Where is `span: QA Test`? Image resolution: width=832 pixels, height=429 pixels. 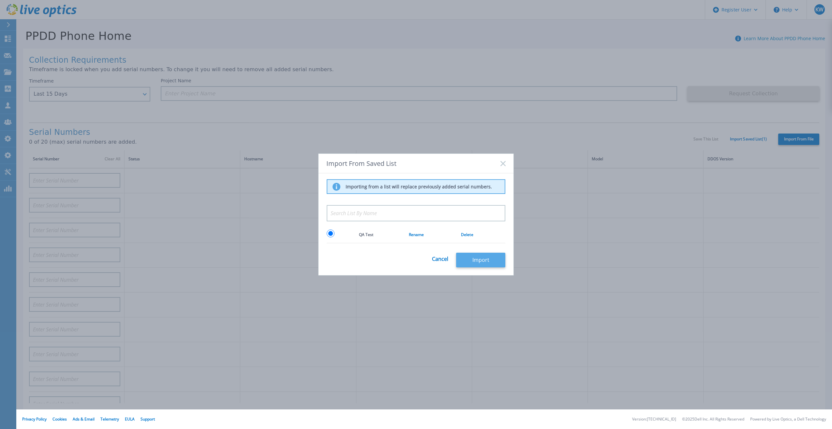 span: QA Test is located at coordinates (366, 234).